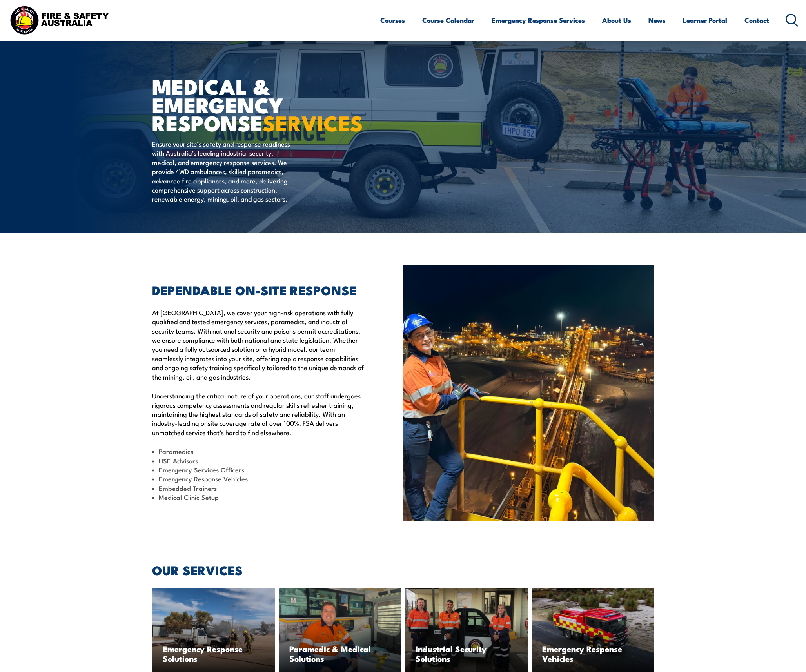 This screenshot has height=672, width=806. Describe the element at coordinates (260, 290) in the screenshot. I see `h2: DEPENDABLE ON-SITE RESPONSE` at that location.